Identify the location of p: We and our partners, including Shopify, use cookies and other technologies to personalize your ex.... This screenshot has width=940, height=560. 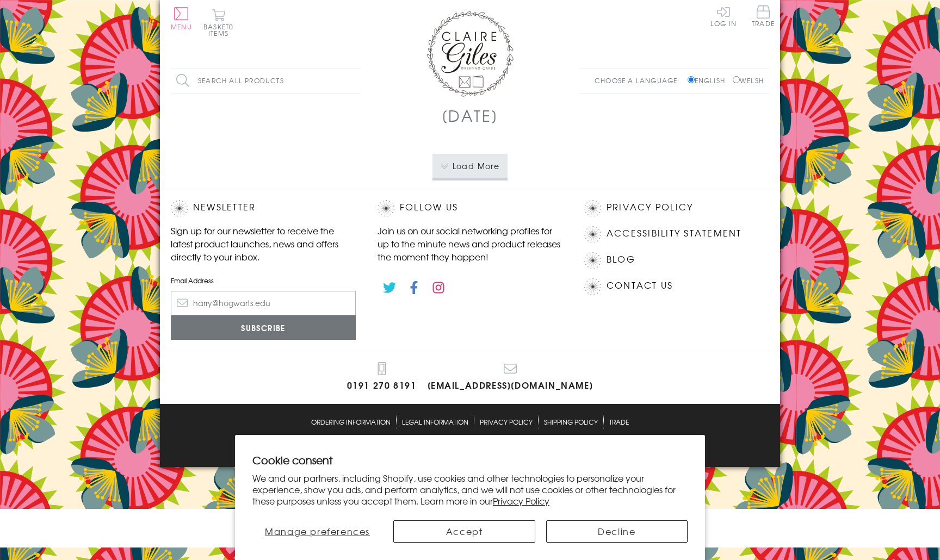
(470, 490).